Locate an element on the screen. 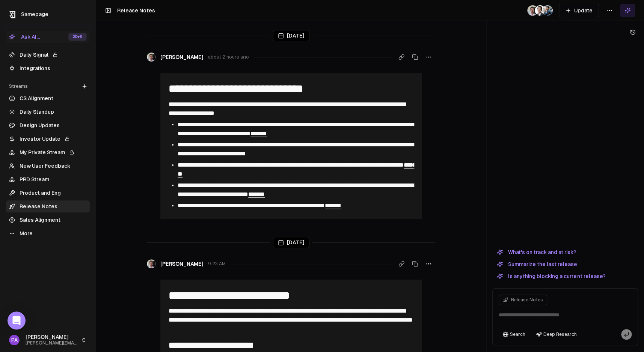  span: about 2 hours ago is located at coordinates (228, 57).